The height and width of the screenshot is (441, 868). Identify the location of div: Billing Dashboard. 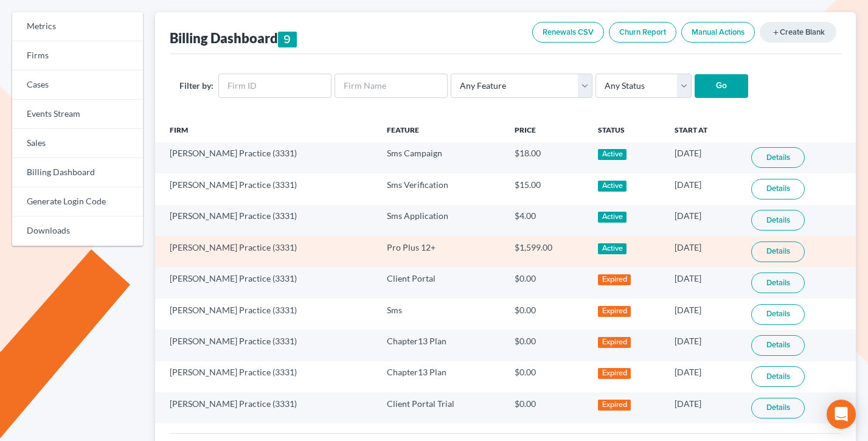
(233, 38).